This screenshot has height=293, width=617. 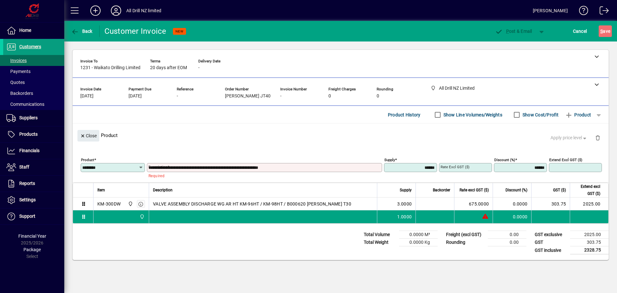 What do you see at coordinates (144, 11) in the screenshot?
I see `div: All Drill NZ limited` at bounding box center [144, 11].